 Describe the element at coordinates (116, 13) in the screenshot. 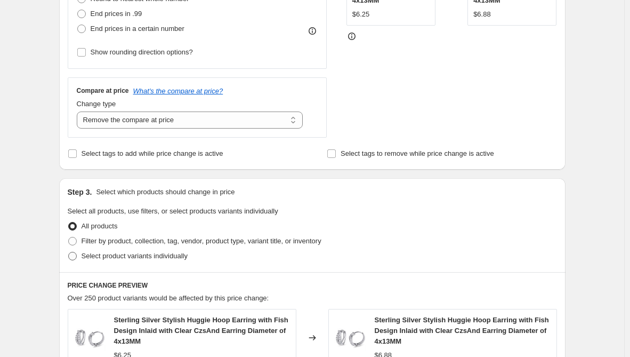

I see `span: End prices in .99` at that location.